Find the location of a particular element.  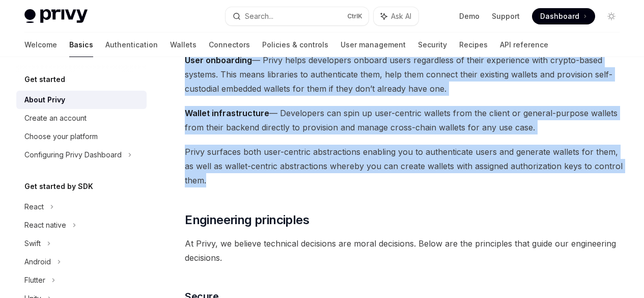

a: About Privy is located at coordinates (81, 100).